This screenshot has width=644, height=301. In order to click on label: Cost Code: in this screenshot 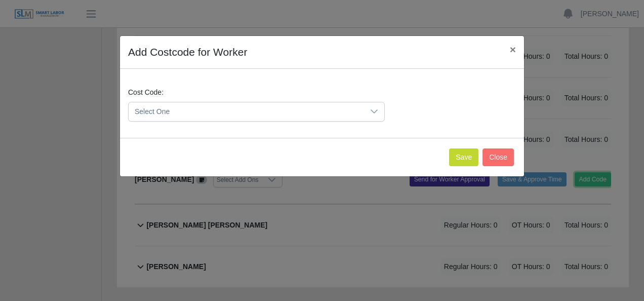, I will do `click(146, 92)`.